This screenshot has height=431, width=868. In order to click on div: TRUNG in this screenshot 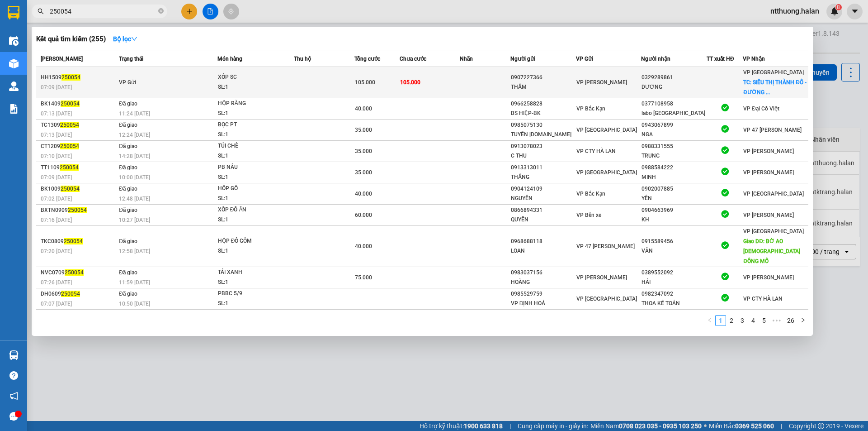, I will do `click(674, 156)`.